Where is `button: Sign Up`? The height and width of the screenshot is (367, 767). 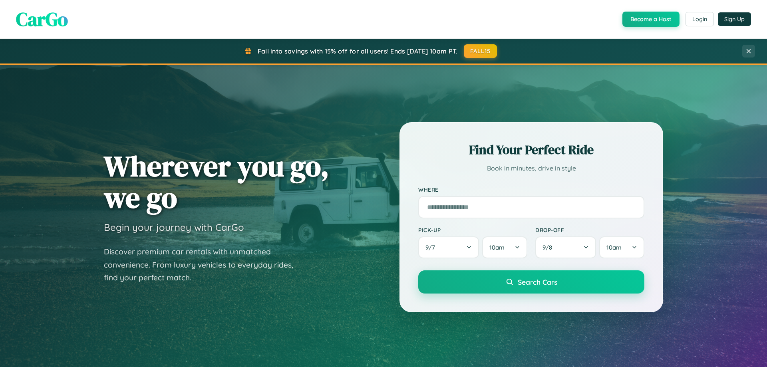
button: Sign Up is located at coordinates (734, 19).